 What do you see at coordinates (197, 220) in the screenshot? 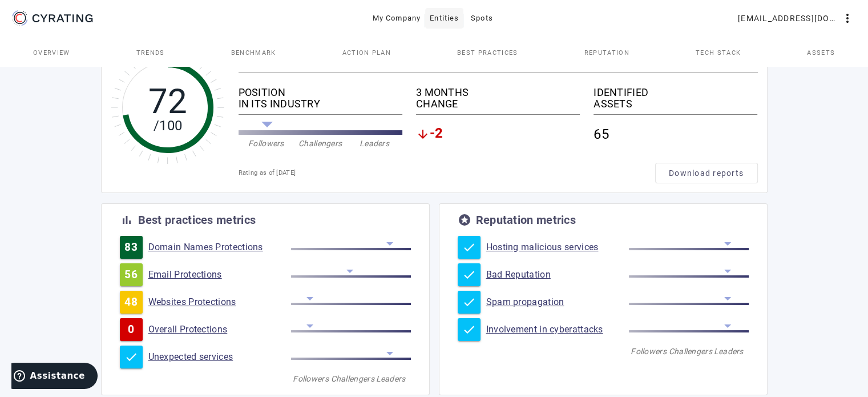
I see `div: Best practices metrics` at bounding box center [197, 220].